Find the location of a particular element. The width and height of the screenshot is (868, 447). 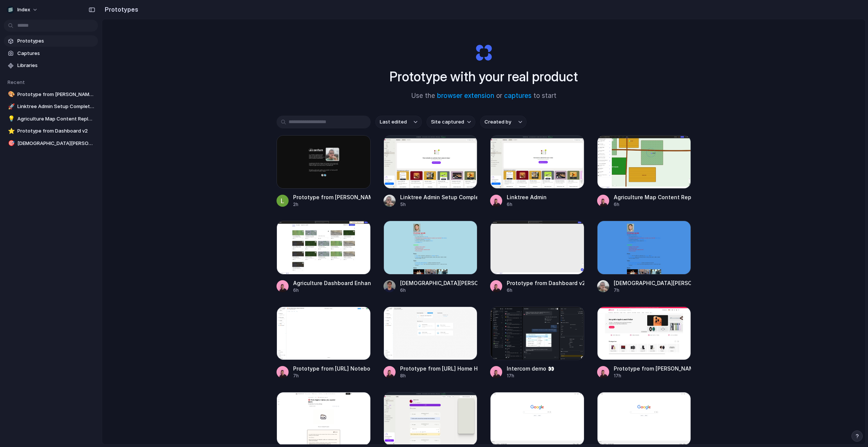

a: Intercom demo 👀Intercom demo 👀17h is located at coordinates (537, 343).